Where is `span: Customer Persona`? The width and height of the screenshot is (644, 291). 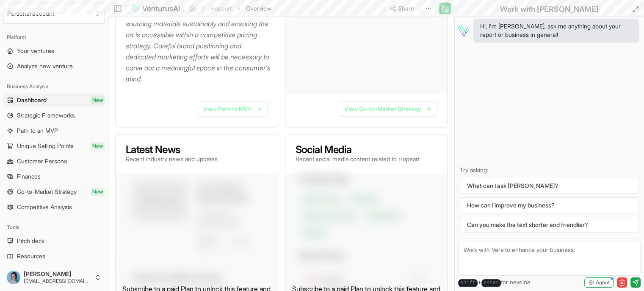 span: Customer Persona is located at coordinates (42, 161).